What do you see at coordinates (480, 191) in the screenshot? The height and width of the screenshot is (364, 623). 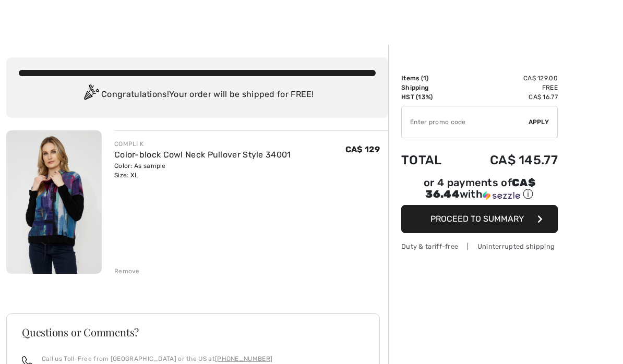 I see `div: or 4 payments ofCA$ 36.44withSezzle Click to learn more about Sezzle` at bounding box center [480, 191].